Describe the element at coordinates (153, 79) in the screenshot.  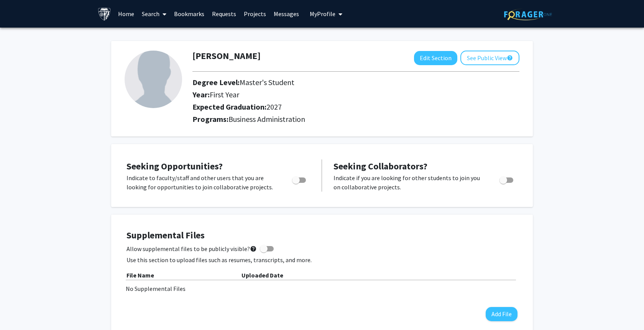
I see `img: Profile Picture` at that location.